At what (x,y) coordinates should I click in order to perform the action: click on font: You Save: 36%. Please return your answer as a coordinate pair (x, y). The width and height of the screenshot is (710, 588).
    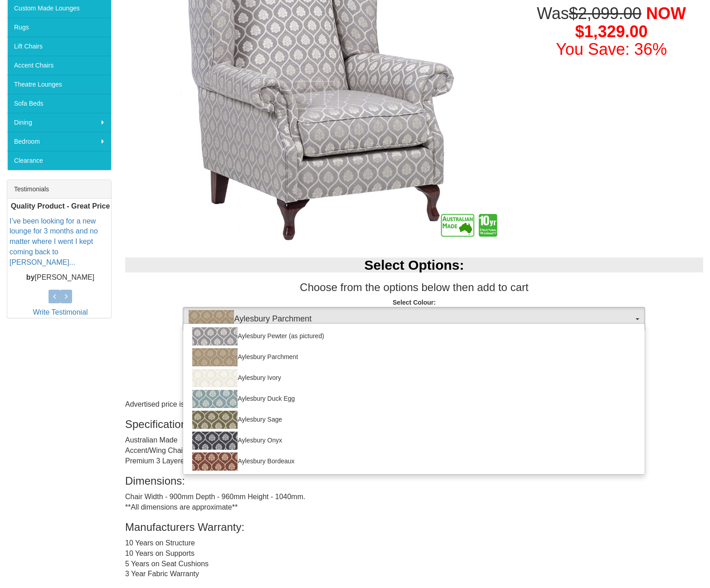
    Looking at the image, I should click on (611, 49).